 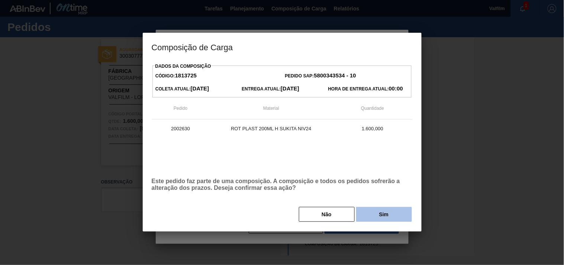 What do you see at coordinates (271, 108) in the screenshot?
I see `span: Material` at bounding box center [271, 108].